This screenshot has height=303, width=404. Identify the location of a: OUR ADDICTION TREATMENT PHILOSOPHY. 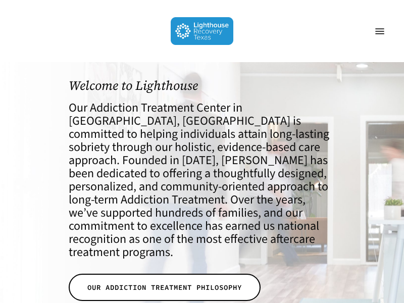
(164, 287).